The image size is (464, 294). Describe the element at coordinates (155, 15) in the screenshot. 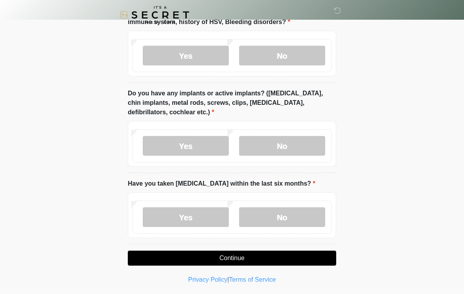

I see `img: It's A Secret Med Spa Logo` at that location.